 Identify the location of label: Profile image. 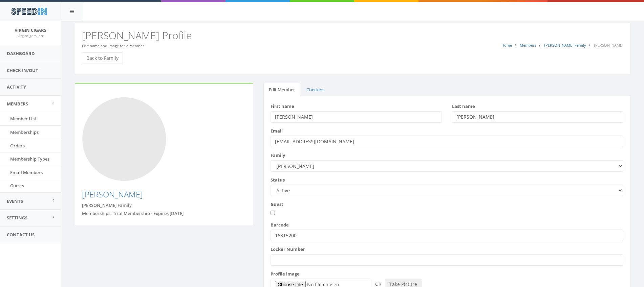
(285, 274).